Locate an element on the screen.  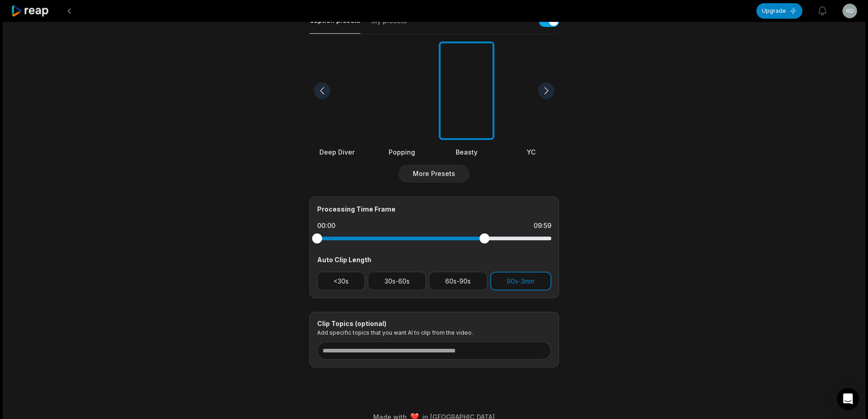
button: Upgrade is located at coordinates (779, 11).